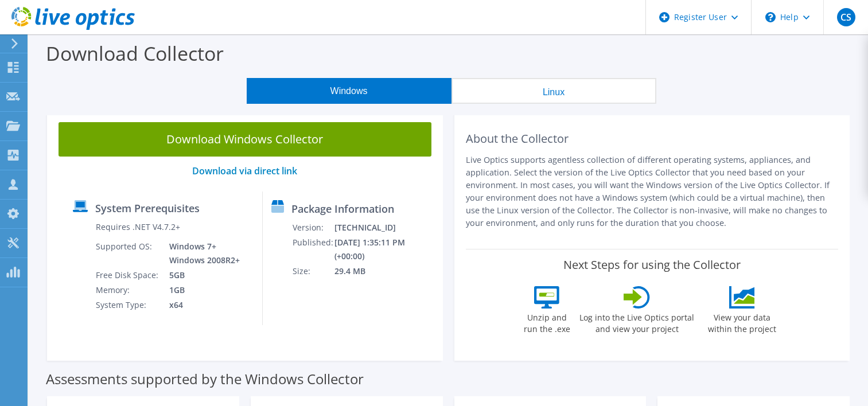 Image resolution: width=868 pixels, height=406 pixels. Describe the element at coordinates (147, 209) in the screenshot. I see `label: System Prerequisites` at that location.